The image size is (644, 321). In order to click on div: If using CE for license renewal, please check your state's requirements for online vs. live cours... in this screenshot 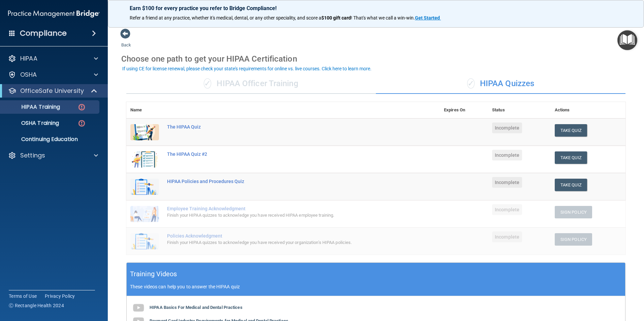, I will do `click(247, 69)`.